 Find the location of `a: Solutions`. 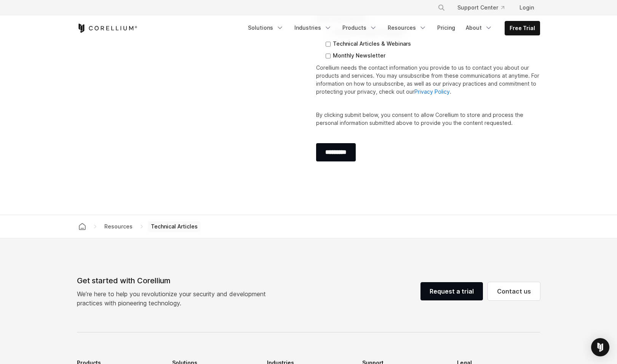

a: Solutions is located at coordinates (266, 28).